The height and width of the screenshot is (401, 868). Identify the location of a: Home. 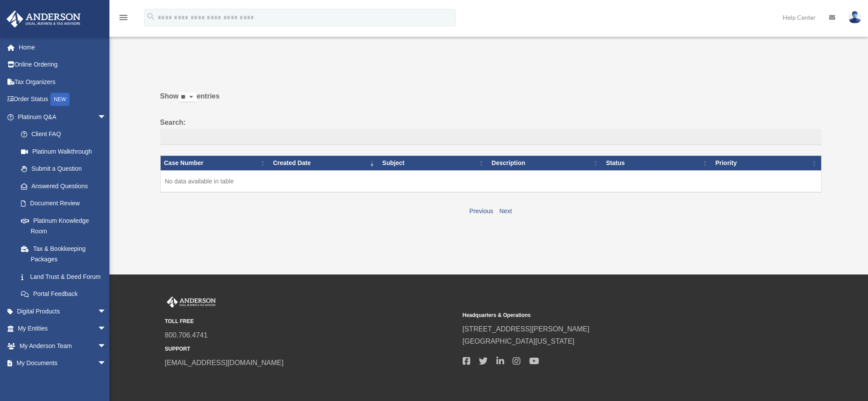
(63, 47).